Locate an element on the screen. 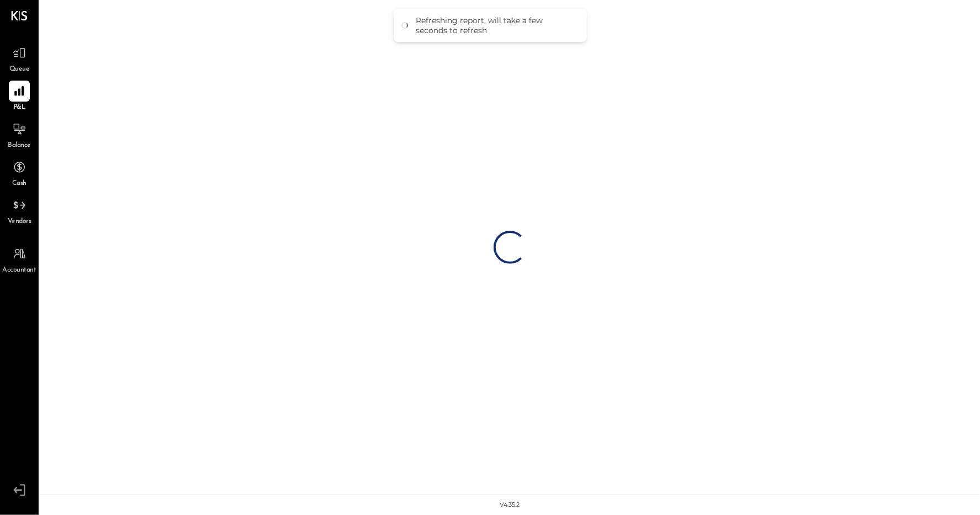 This screenshot has height=515, width=980. a: Vendors is located at coordinates (19, 211).